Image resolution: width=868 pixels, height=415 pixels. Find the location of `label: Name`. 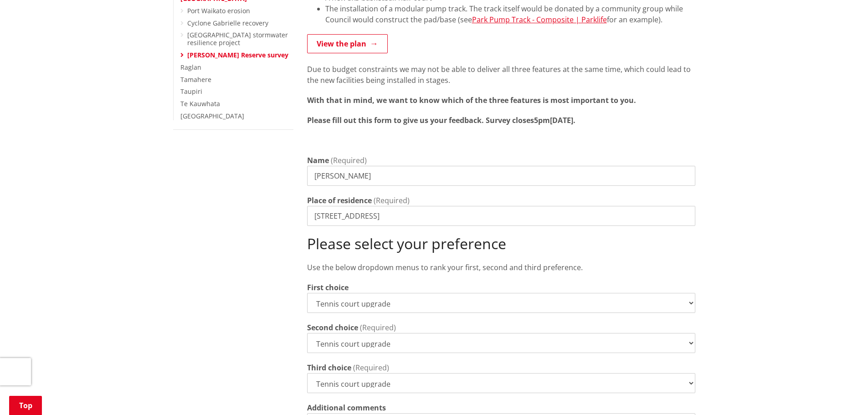

label: Name is located at coordinates (318, 160).